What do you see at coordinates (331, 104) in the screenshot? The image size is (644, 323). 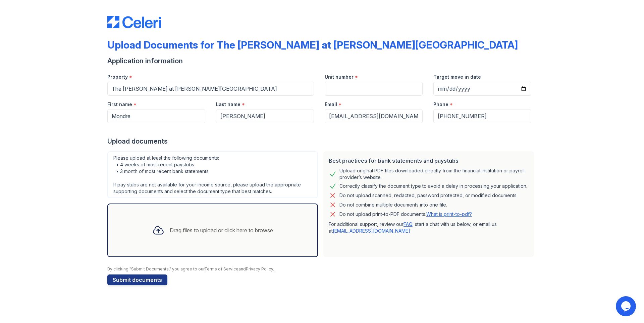 I see `label: Email` at bounding box center [331, 104].